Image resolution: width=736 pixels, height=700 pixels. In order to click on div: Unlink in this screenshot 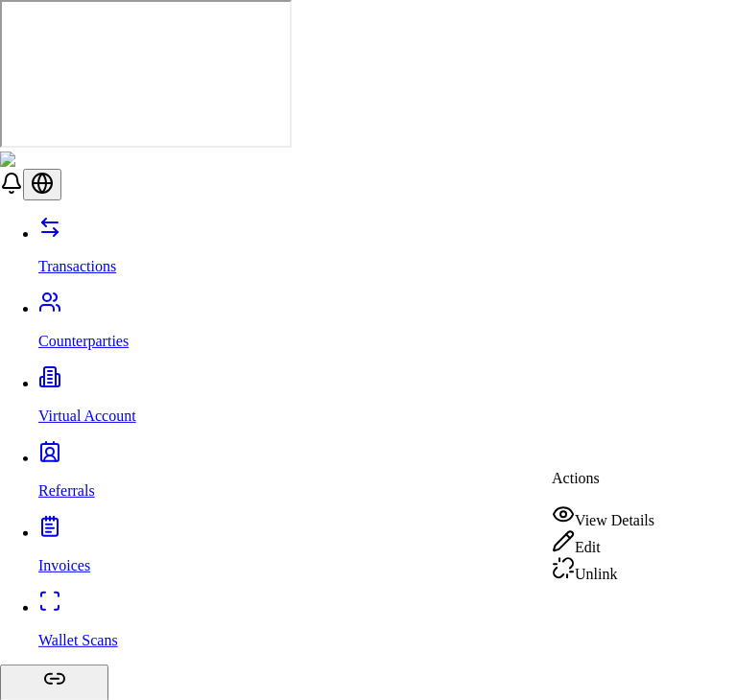, I will do `click(602, 570)`.